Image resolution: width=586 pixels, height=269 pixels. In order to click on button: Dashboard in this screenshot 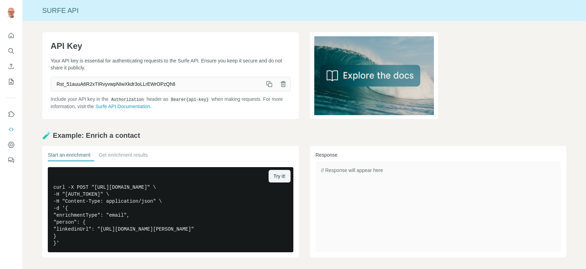, I will do `click(11, 145)`.